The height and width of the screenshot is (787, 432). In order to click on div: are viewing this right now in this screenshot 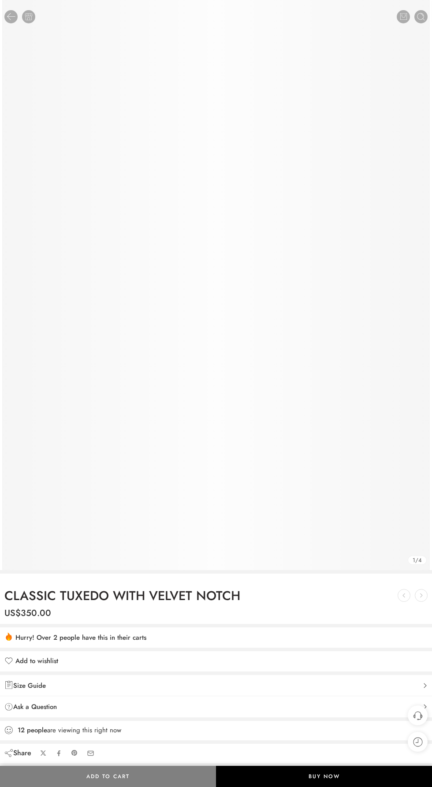, I will do `click(216, 735)`.